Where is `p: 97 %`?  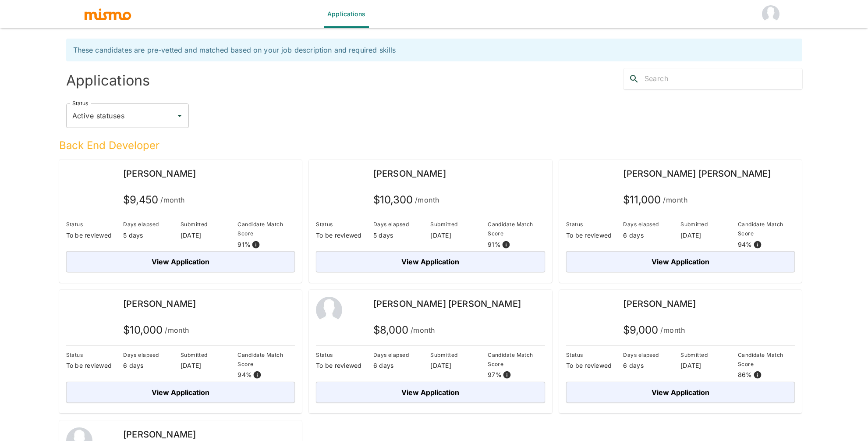
p: 97 % is located at coordinates (495, 375).